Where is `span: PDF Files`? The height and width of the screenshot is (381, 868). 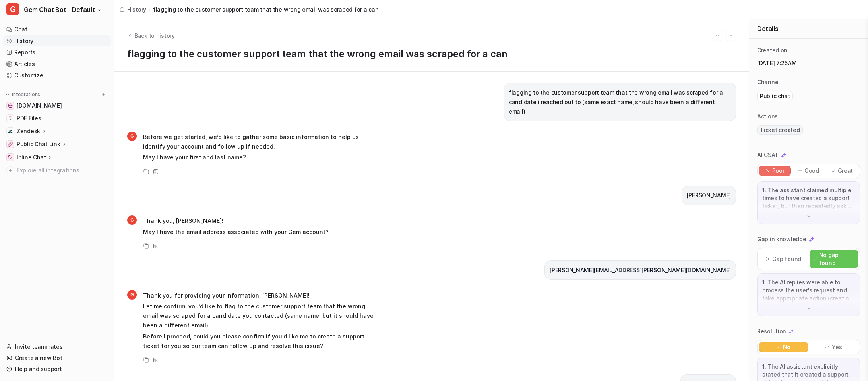 span: PDF Files is located at coordinates (28, 119).